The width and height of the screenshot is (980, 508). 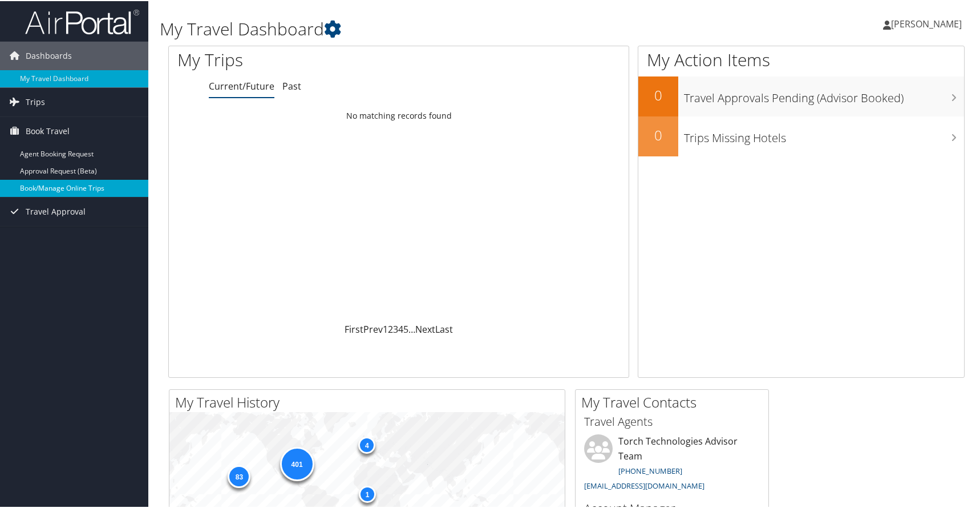 I want to click on h1: My Travel Dashboard, so click(x=430, y=28).